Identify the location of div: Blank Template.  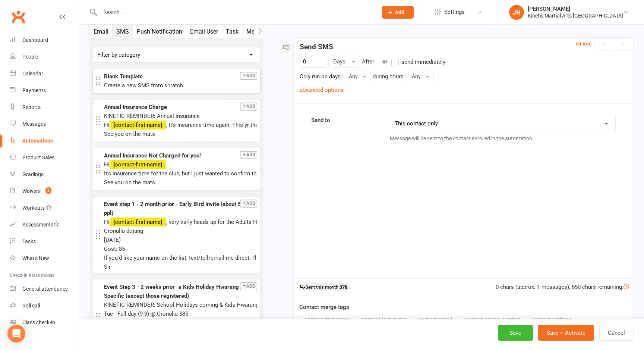
(180, 76).